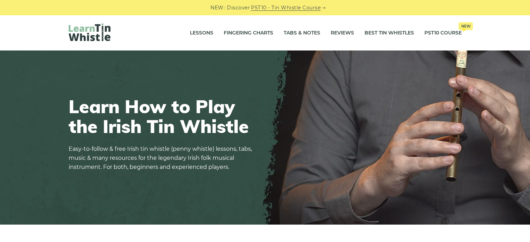  Describe the element at coordinates (342, 33) in the screenshot. I see `a: Reviews` at that location.